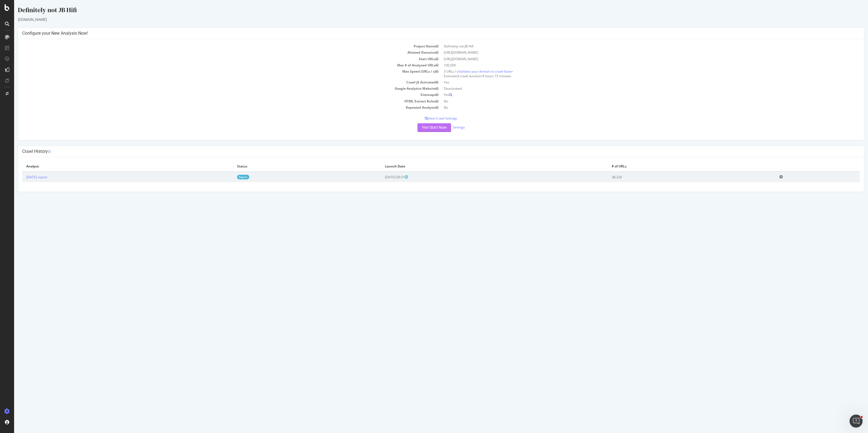  What do you see at coordinates (420, 127) in the screenshot?
I see `button: Yes! Start Now` at bounding box center [420, 127].